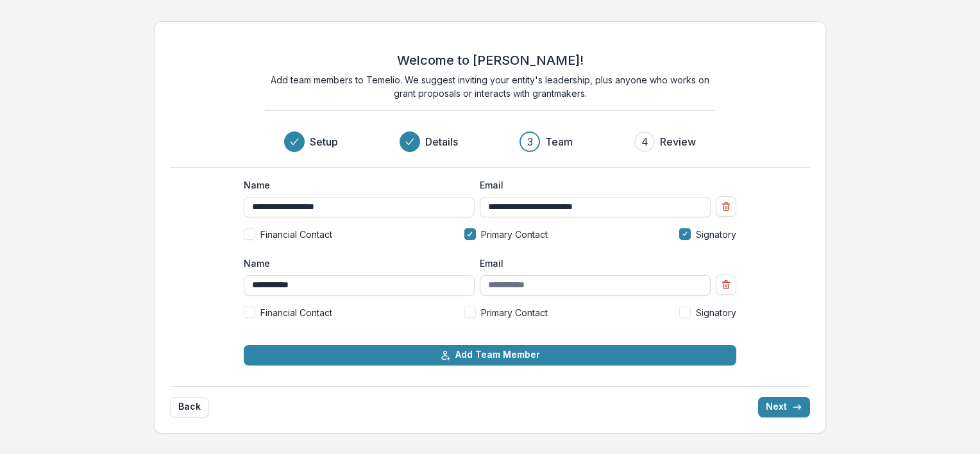 This screenshot has height=454, width=980. Describe the element at coordinates (490, 87) in the screenshot. I see `p: Add team members to Temelio. We suggest inviting your entity's leadership, plus anyone who works ...` at that location.